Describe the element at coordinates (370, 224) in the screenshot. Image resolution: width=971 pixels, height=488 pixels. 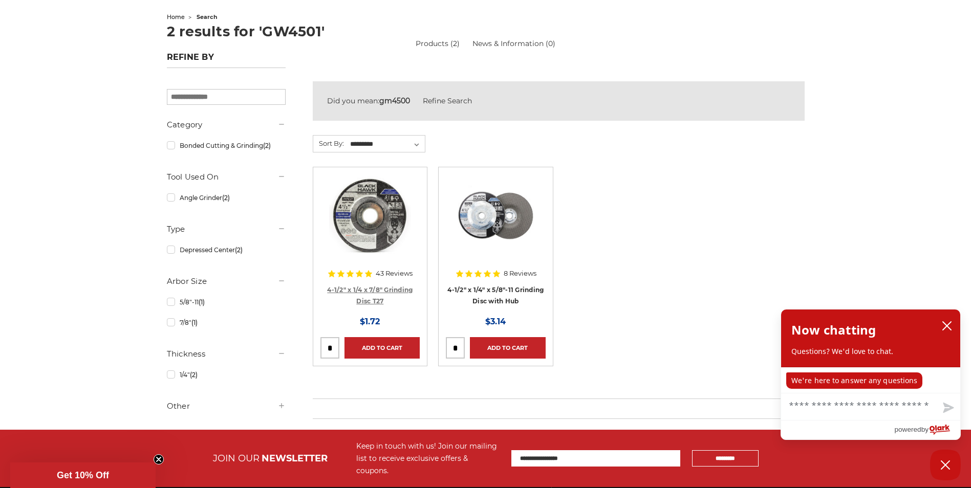
I see `a: BHA grinding wheels for 4.5 inch angle grinder` at that location.